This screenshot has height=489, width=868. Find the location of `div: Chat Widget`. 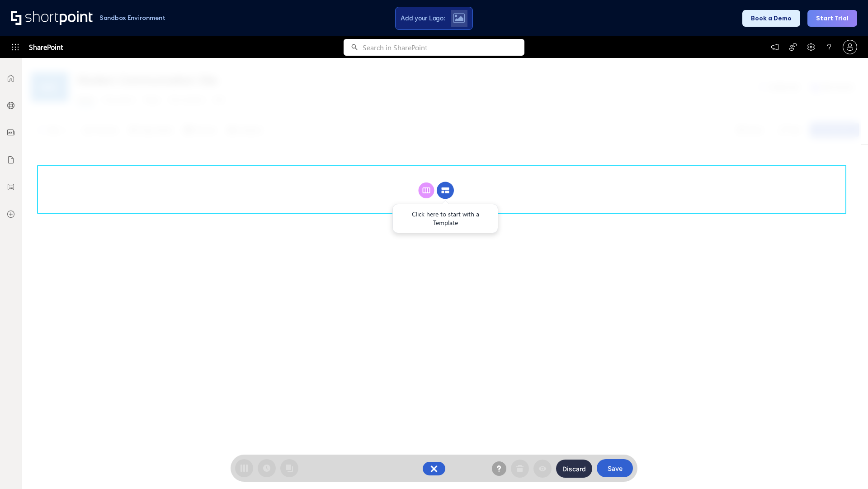

div: Chat Widget is located at coordinates (846, 467).